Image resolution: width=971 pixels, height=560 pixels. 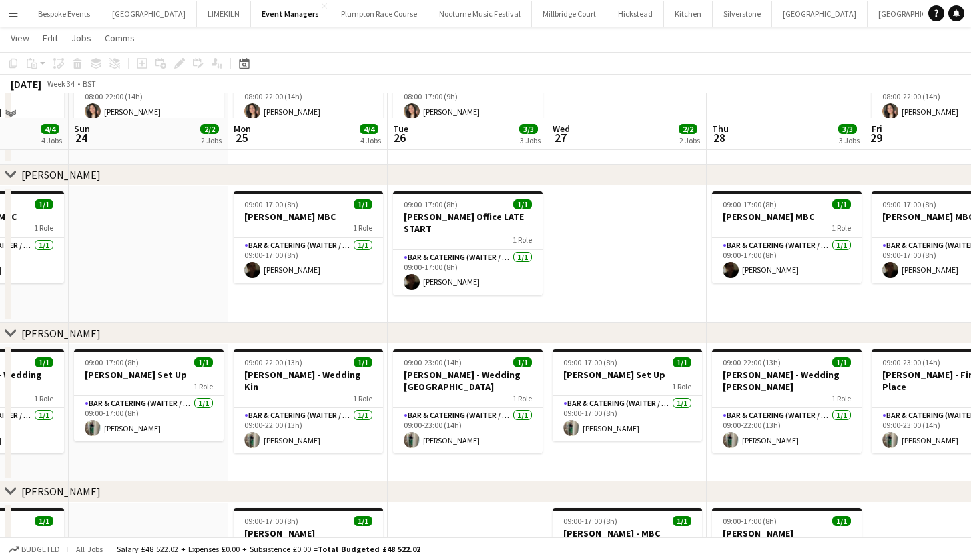 I want to click on span: Sun, so click(x=82, y=129).